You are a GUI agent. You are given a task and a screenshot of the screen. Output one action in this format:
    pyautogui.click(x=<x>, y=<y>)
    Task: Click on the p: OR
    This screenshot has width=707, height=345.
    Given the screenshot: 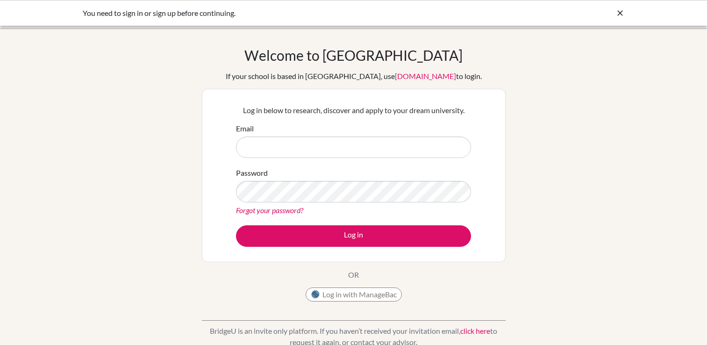 What is the action you would take?
    pyautogui.click(x=353, y=275)
    